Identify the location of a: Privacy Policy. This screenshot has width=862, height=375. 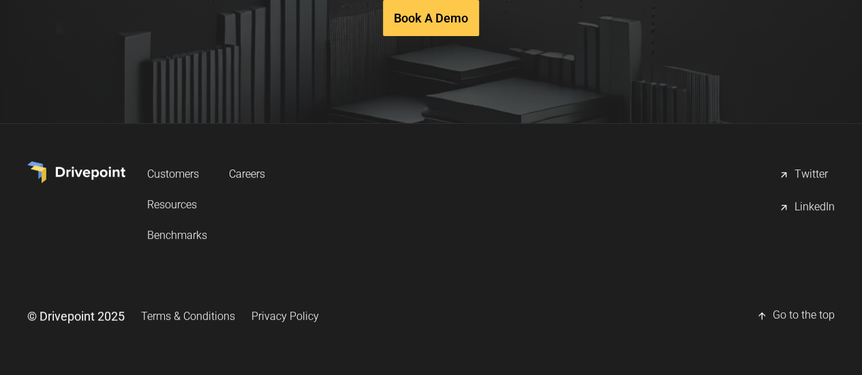
(285, 316).